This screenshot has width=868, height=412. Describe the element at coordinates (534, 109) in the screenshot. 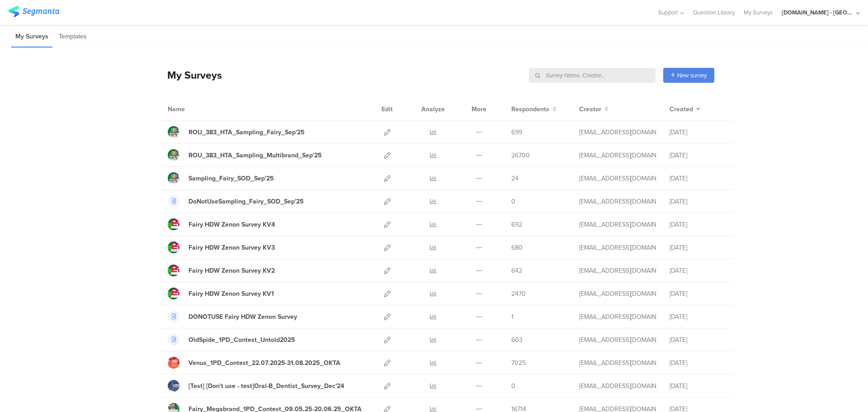

I see `button: Respondents` at that location.